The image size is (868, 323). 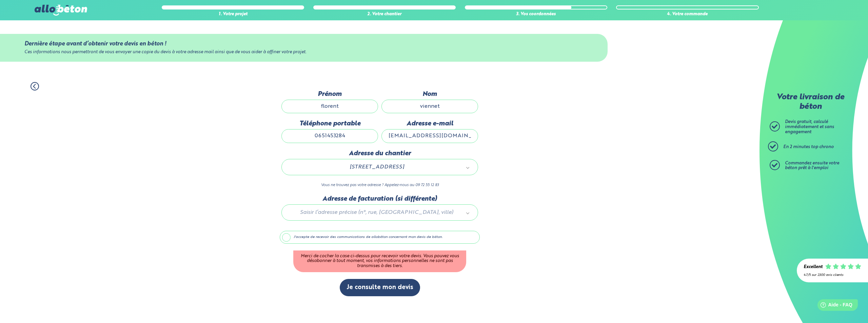 What do you see at coordinates (330, 107) in the screenshot?
I see `input: Quel est votre prénom ?` at bounding box center [330, 107].